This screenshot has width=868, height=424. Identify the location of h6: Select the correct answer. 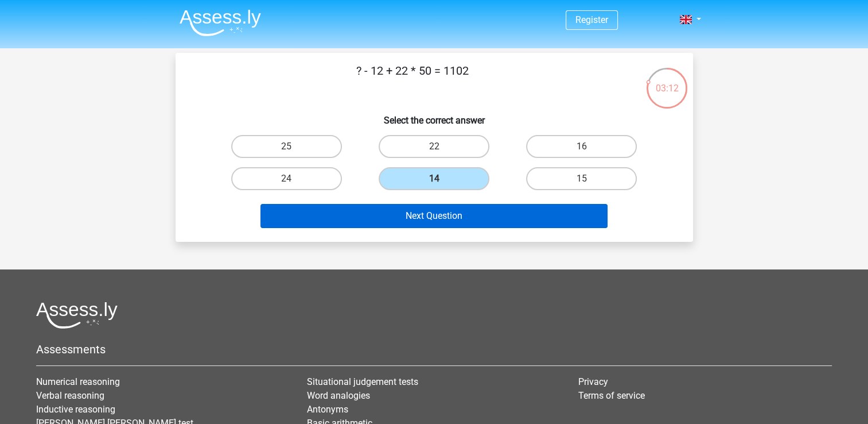
(434, 115).